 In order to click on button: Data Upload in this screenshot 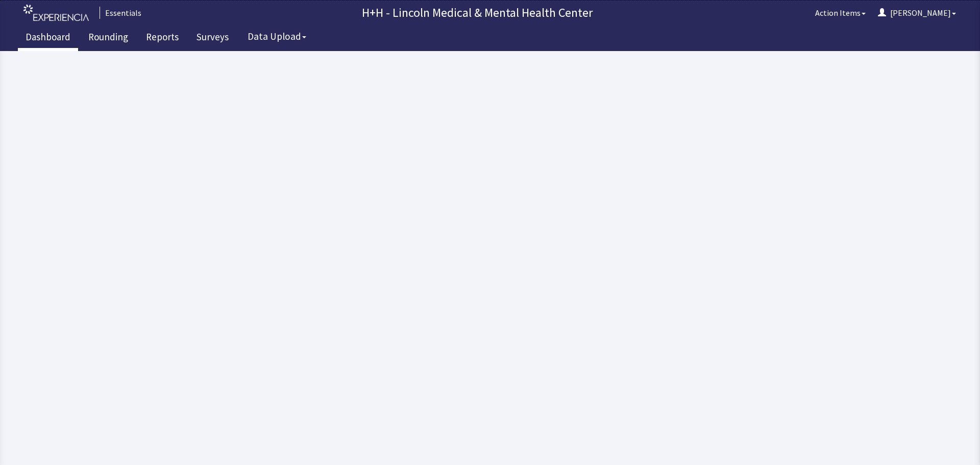, I will do `click(277, 36)`.